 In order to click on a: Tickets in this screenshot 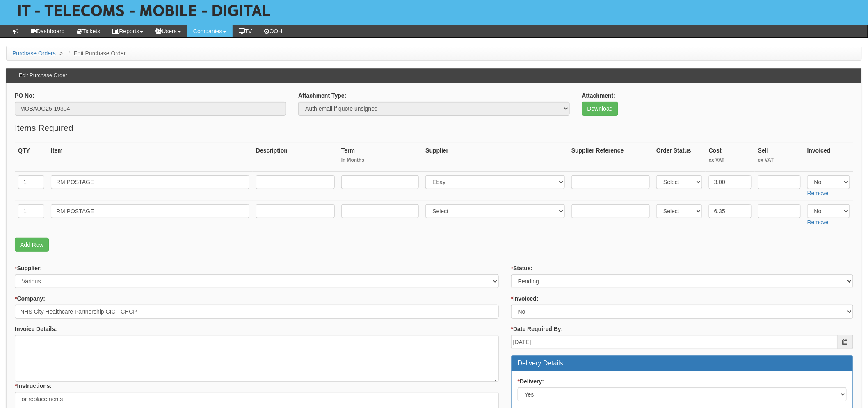, I will do `click(88, 31)`.